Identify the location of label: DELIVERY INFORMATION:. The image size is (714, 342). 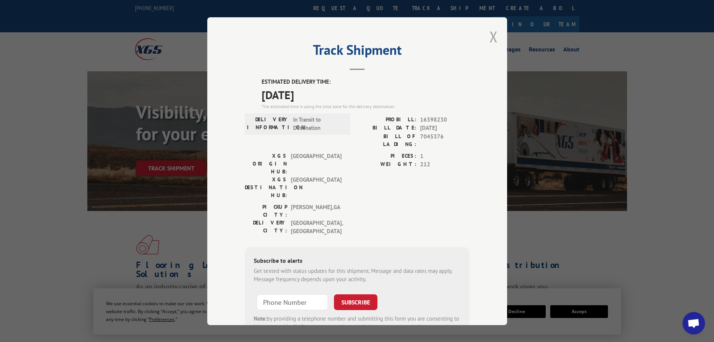
(268, 123).